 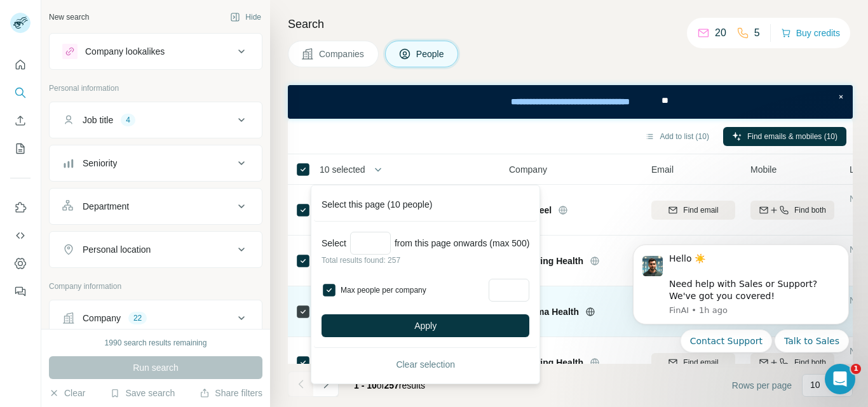 What do you see at coordinates (413, 290) in the screenshot?
I see `label: Max people per company` at bounding box center [413, 290].